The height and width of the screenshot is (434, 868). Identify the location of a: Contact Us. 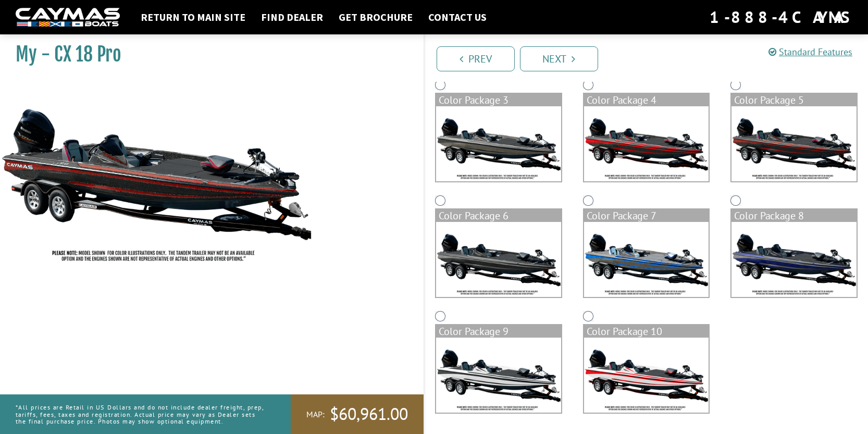
(457, 17).